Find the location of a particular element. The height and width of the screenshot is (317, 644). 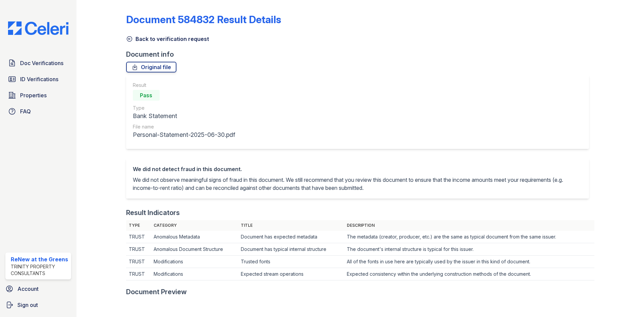

div: ReNew at the Greens is located at coordinates (39, 260).